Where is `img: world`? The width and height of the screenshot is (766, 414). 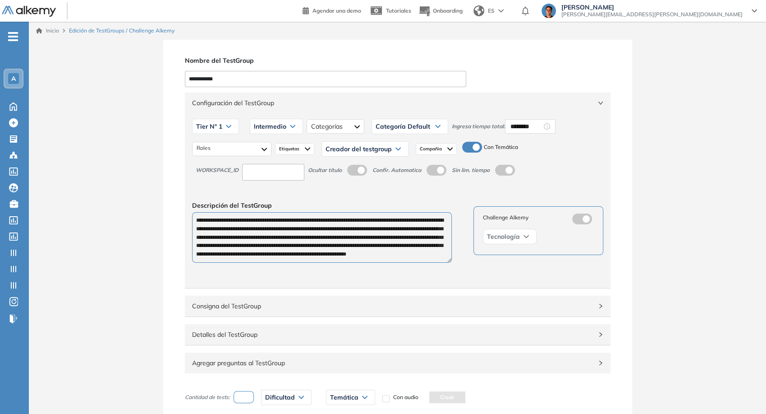 img: world is located at coordinates (479, 11).